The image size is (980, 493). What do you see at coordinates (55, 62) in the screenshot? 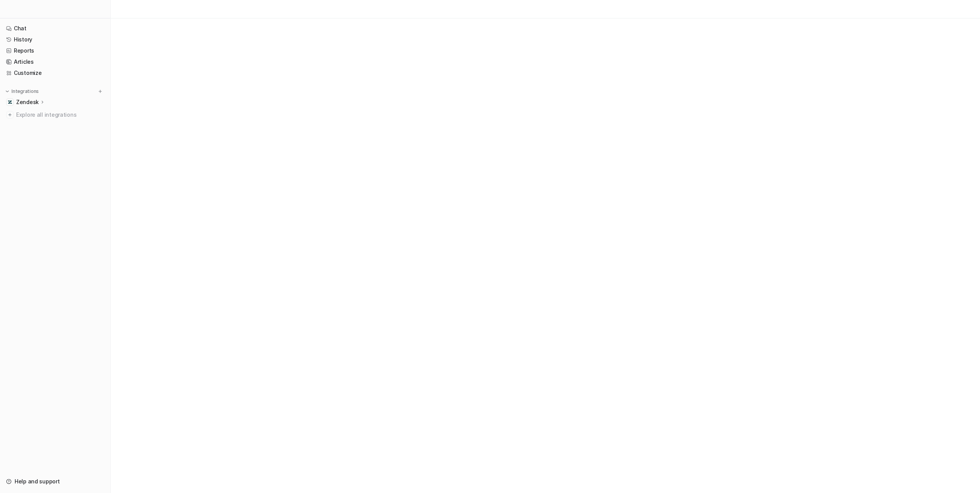
I see `a: Articles` at bounding box center [55, 62].